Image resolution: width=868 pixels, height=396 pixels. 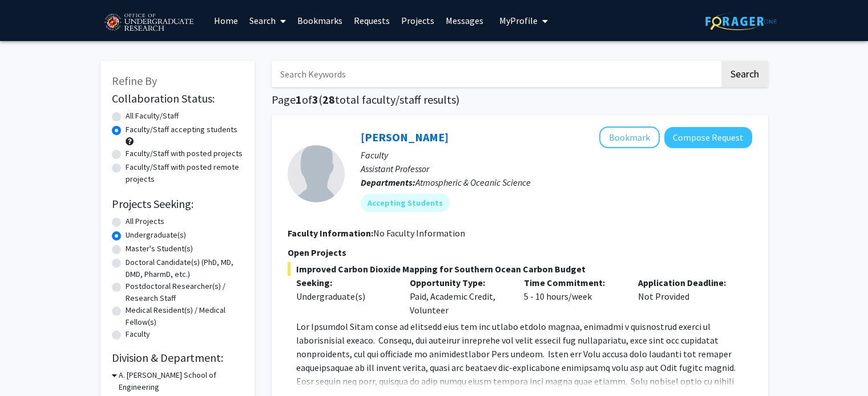 What do you see at coordinates (152, 116) in the screenshot?
I see `label: All Faculty/Staff` at bounding box center [152, 116].